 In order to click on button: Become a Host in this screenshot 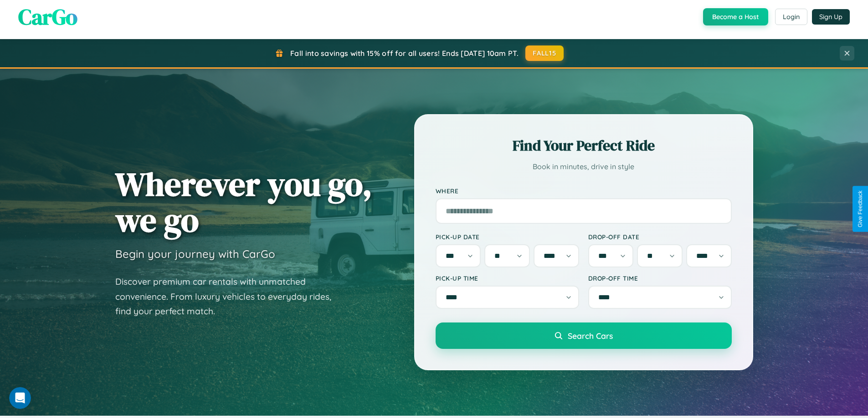, I will do `click(735, 17)`.